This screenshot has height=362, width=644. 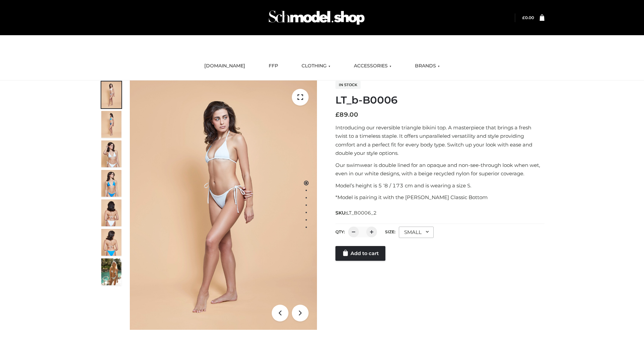 What do you see at coordinates (348, 85) in the screenshot?
I see `span: In stock` at bounding box center [348, 85].